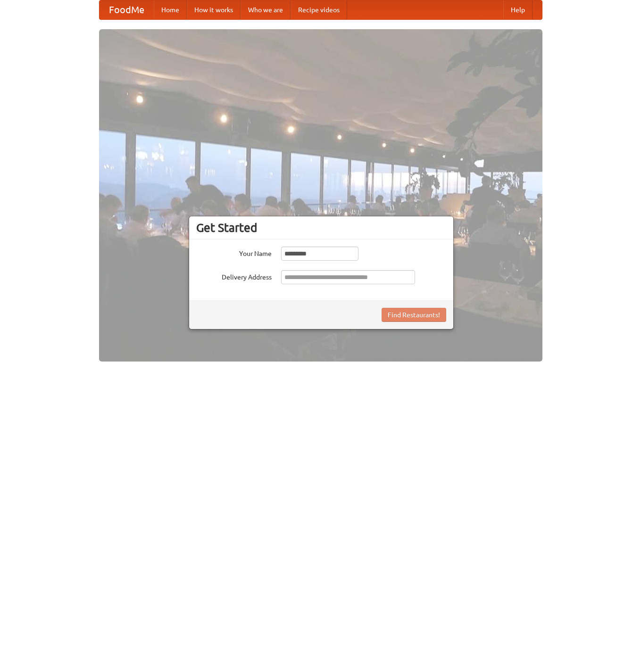 Image resolution: width=641 pixels, height=667 pixels. I want to click on label: Delivery Address, so click(234, 276).